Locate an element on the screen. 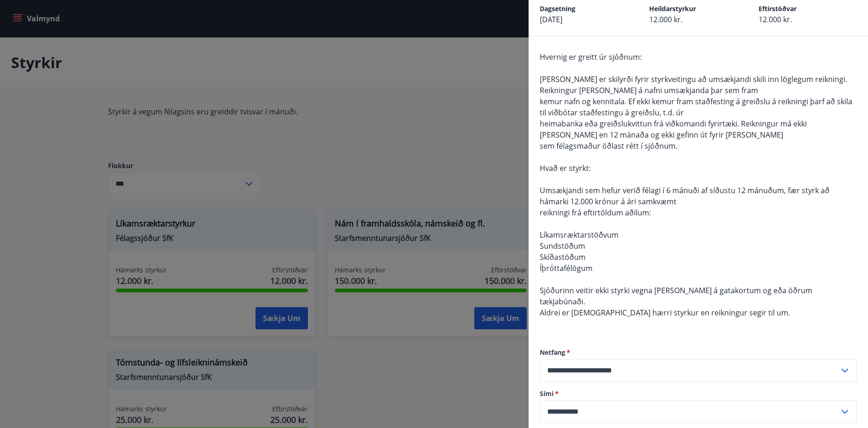  span: Líkamsræktarstöðvum is located at coordinates (579, 235).